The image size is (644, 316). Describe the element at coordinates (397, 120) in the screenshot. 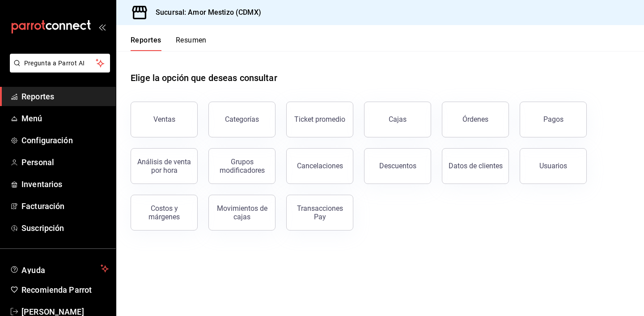

I see `a: Cajas` at that location.